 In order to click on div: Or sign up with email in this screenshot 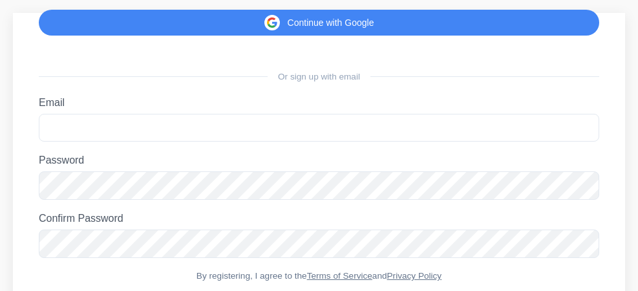, I will do `click(319, 76)`.